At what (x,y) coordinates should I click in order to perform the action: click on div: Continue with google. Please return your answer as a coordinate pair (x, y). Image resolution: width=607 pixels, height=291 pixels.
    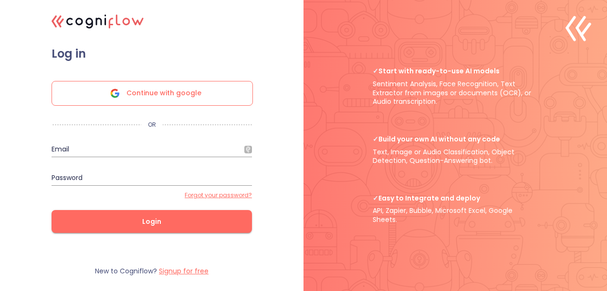
    Looking at the image, I should click on (152, 93).